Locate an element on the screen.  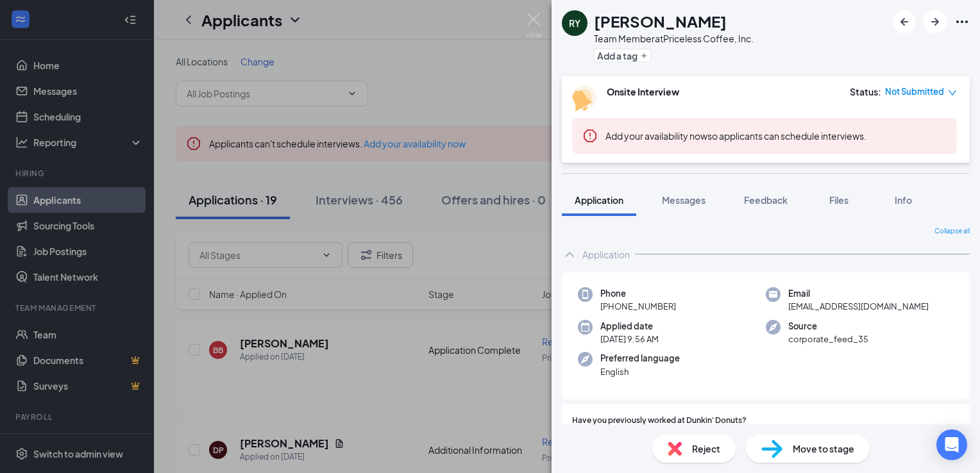
span: Have you previously worked at Dunkin' Donuts? is located at coordinates (659, 420).